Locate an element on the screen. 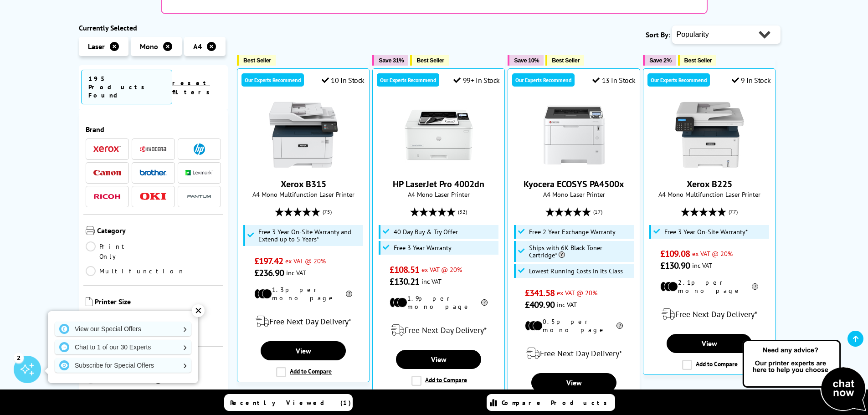  span: Sort By: is located at coordinates (658, 34).